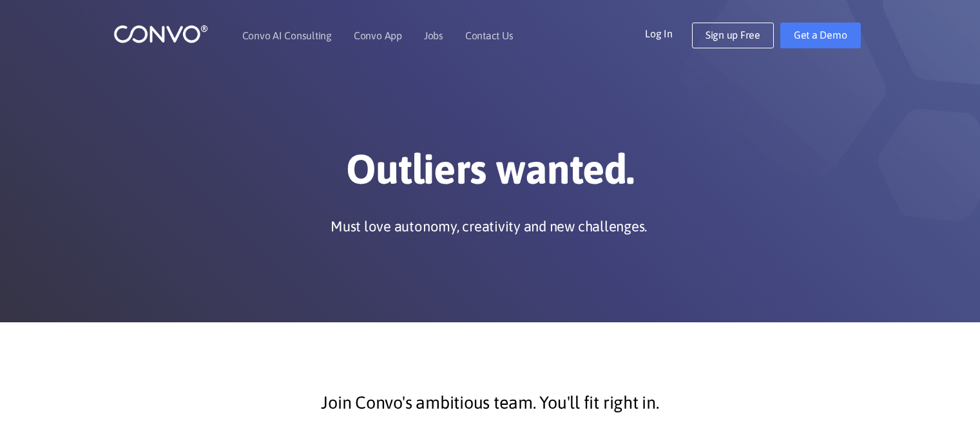 Image resolution: width=980 pixels, height=448 pixels. What do you see at coordinates (489, 226) in the screenshot?
I see `p: Must love autonomy, creativity and new challenges.` at bounding box center [489, 226].